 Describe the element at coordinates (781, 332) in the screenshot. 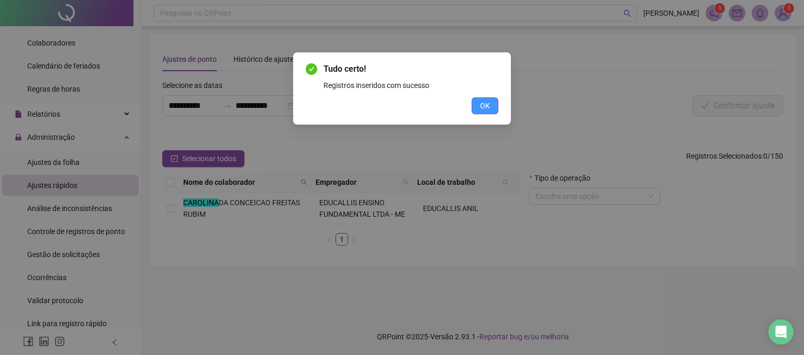

I see `div: Open Intercom Messenger` at that location.